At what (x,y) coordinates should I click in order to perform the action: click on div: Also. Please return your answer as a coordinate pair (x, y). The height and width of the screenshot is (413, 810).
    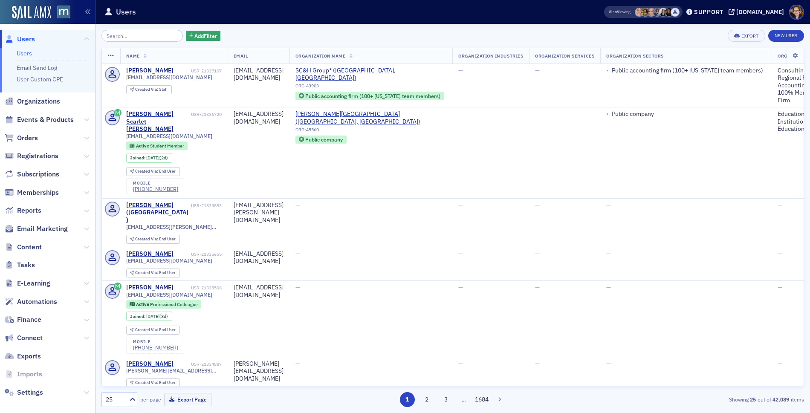
    Looking at the image, I should click on (613, 12).